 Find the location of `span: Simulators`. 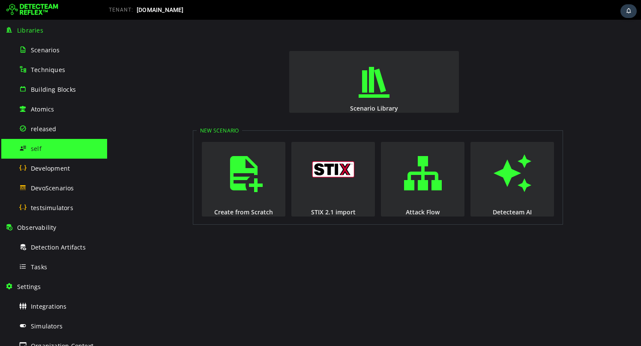

span: Simulators is located at coordinates (47, 326).